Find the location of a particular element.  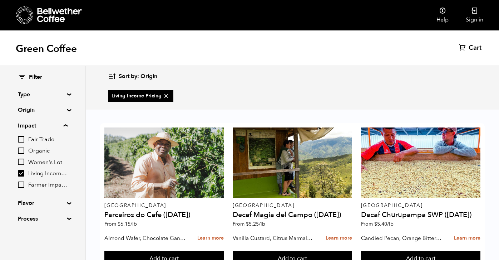

input: Farmer Impact Fund is located at coordinates (21, 185).